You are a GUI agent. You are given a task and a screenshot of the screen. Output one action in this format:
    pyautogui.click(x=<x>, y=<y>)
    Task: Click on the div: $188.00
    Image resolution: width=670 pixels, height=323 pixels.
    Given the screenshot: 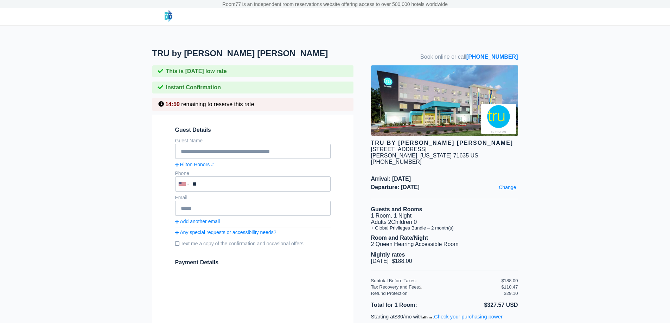 What is the action you would take?
    pyautogui.click(x=509, y=280)
    